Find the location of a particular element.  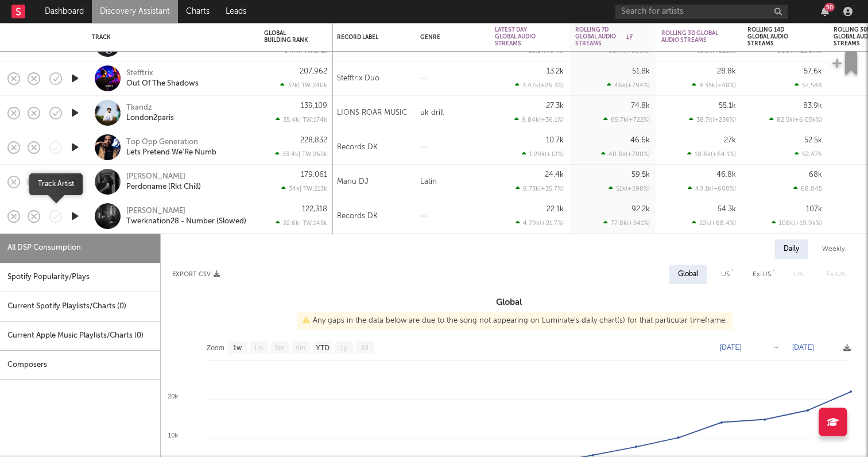

div: 52.5k is located at coordinates (813, 140).